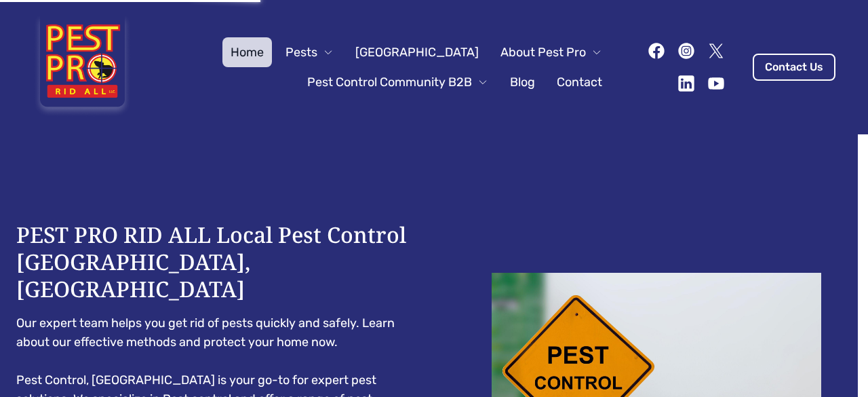 This screenshot has width=868, height=397. What do you see at coordinates (579, 82) in the screenshot?
I see `a: Contact` at bounding box center [579, 82].